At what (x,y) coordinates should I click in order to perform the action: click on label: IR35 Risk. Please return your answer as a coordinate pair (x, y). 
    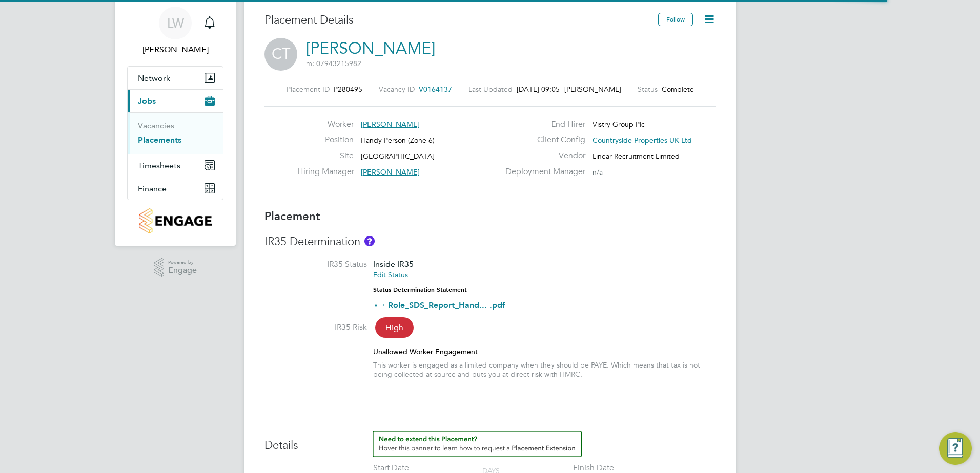
    Looking at the image, I should click on (315, 327).